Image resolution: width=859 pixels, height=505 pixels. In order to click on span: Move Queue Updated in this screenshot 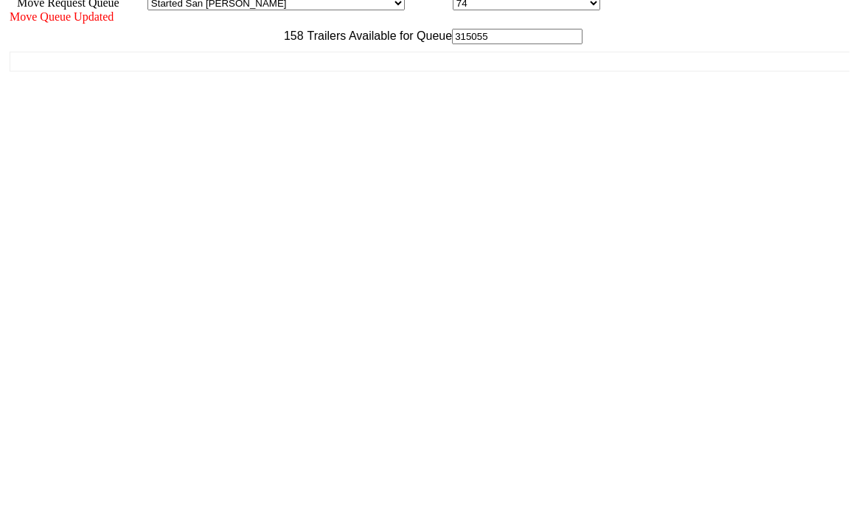, I will do `click(61, 16)`.